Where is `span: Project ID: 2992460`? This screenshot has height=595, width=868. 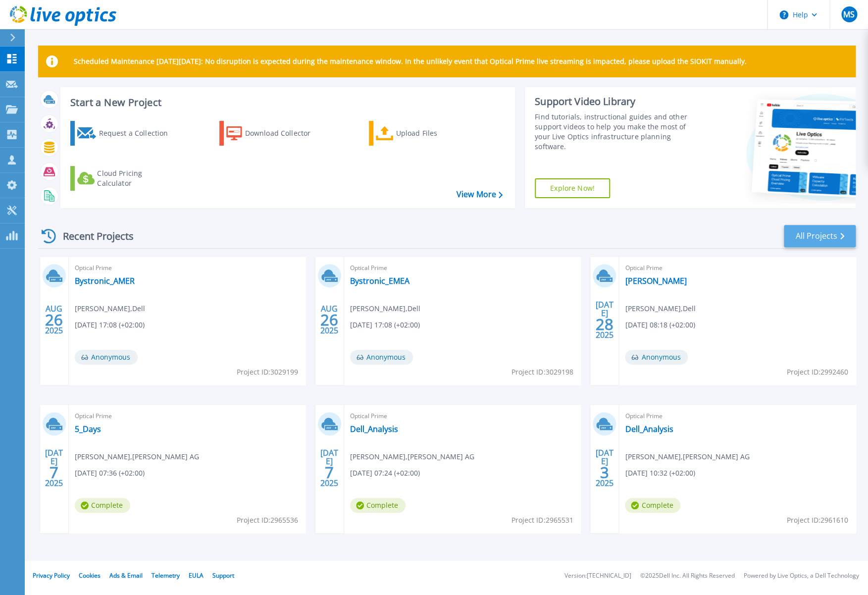 span: Project ID: 2992460 is located at coordinates (818, 372).